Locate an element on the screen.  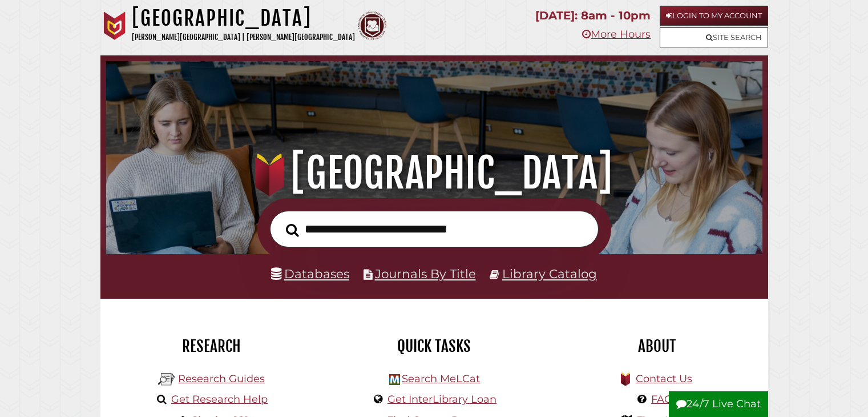
i: Search is located at coordinates (292, 230).